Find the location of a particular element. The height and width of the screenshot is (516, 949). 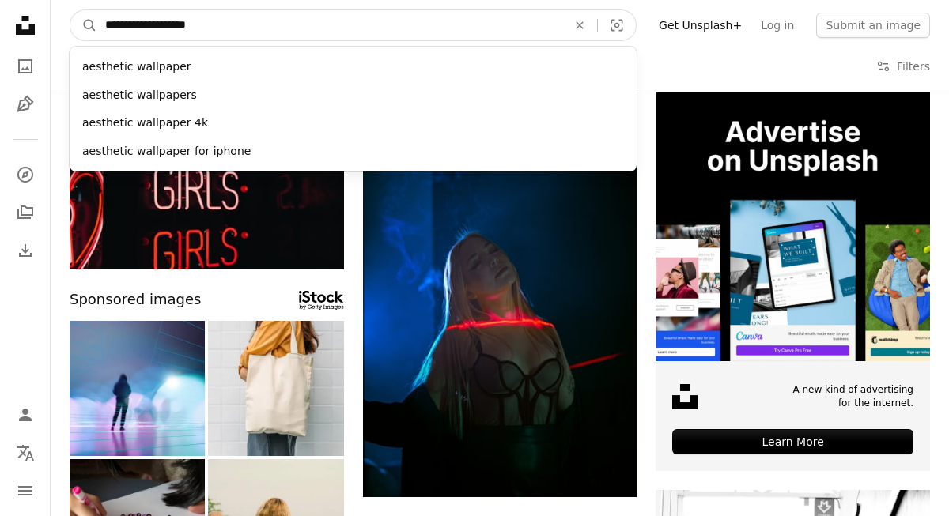

a: A new kind of advertisingfor the internet.Learn More is located at coordinates (792, 279).